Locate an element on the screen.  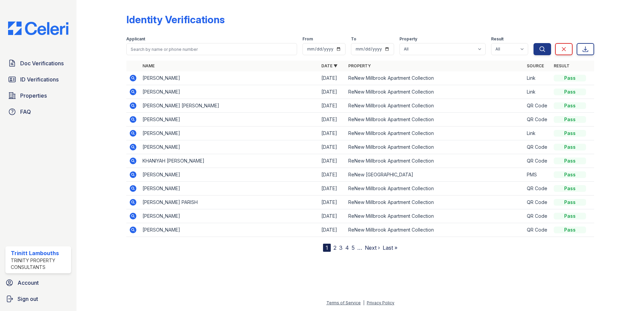
a: Property is located at coordinates (359, 66).